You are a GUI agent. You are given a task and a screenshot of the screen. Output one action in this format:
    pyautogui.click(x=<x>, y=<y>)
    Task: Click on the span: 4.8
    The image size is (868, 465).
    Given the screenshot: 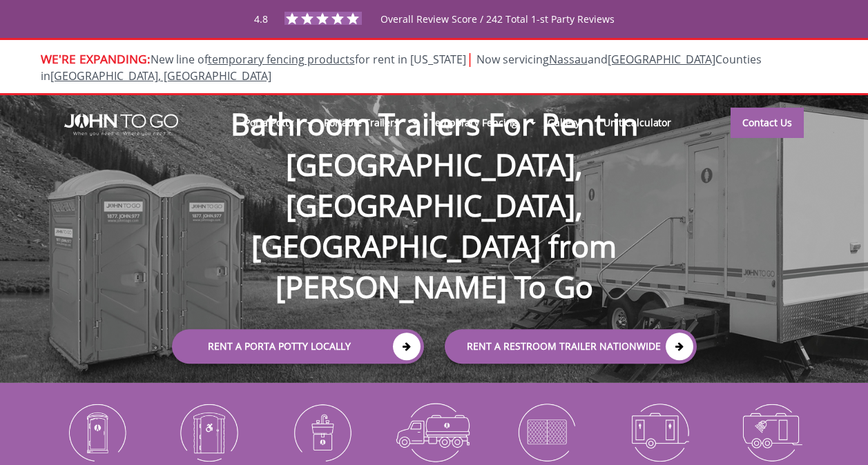 What is the action you would take?
    pyautogui.click(x=261, y=19)
    